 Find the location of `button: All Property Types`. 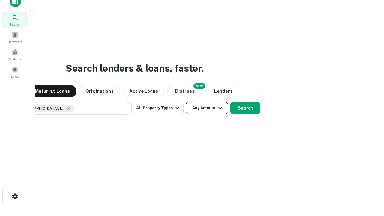

button: All Property Types is located at coordinates (158, 108).